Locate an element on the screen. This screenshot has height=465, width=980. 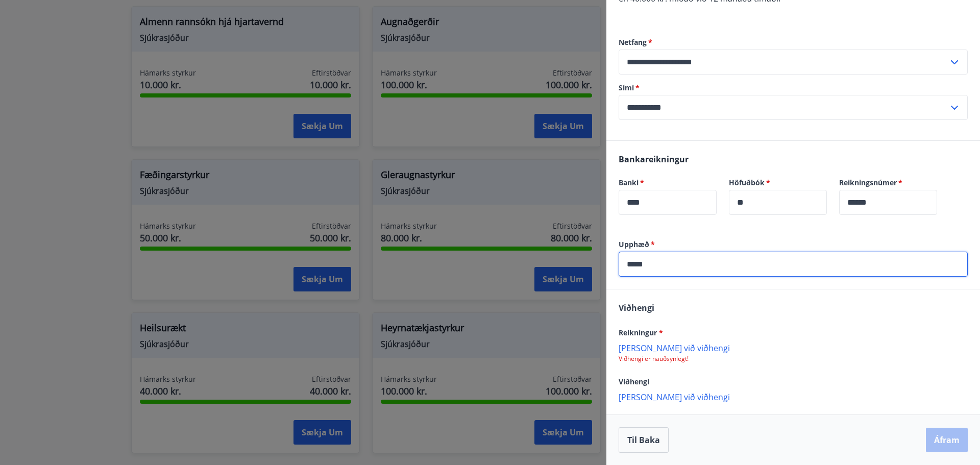
label: Banki is located at coordinates (667, 182).